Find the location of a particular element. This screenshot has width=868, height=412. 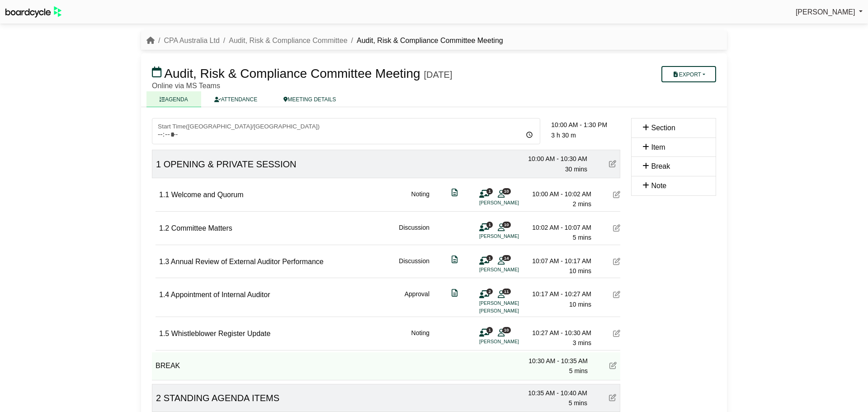

span: 1.3 is located at coordinates (164, 262).